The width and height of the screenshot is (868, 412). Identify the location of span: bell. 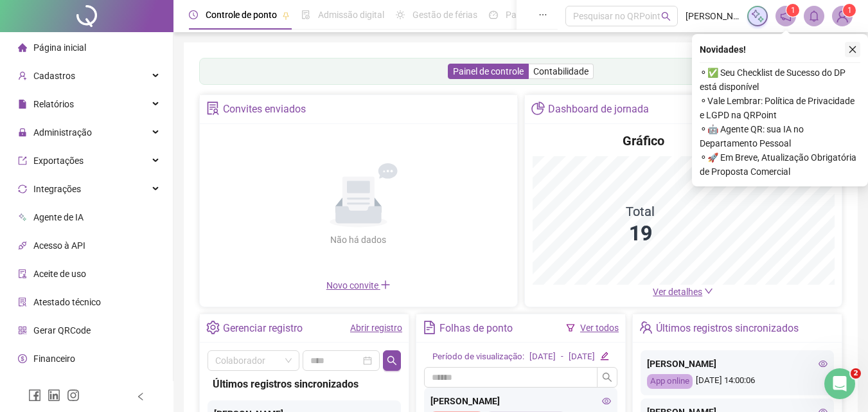
(813, 16).